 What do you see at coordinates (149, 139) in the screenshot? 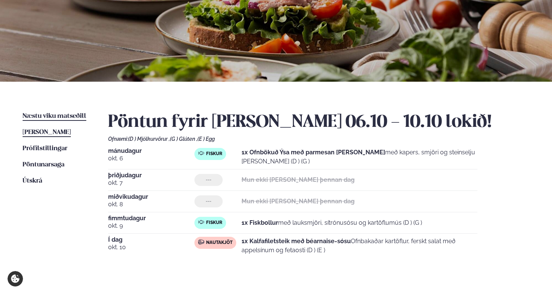
I see `span: (D ) Mjólkurvörur ,` at bounding box center [149, 139].